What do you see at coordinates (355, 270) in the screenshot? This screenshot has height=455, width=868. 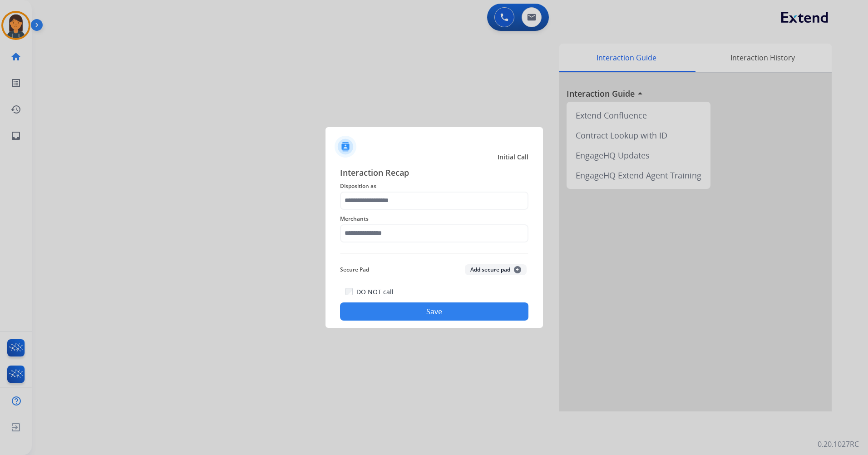 I see `span: Secure Pad` at bounding box center [355, 270].